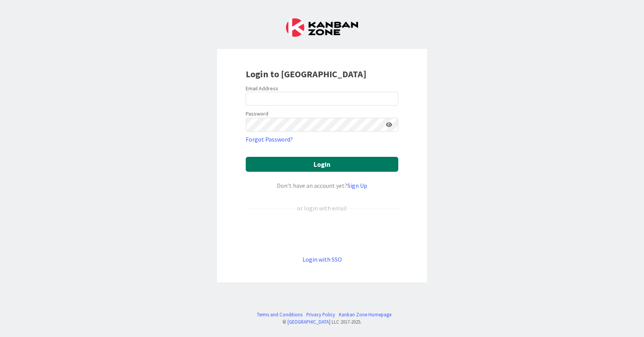  Describe the element at coordinates (322, 164) in the screenshot. I see `button: Login` at that location.